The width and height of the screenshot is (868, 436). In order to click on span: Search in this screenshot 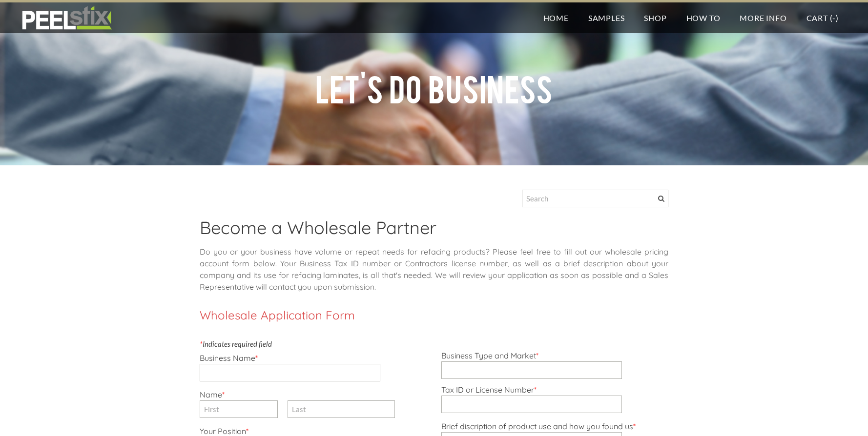, I will do `click(661, 198)`.